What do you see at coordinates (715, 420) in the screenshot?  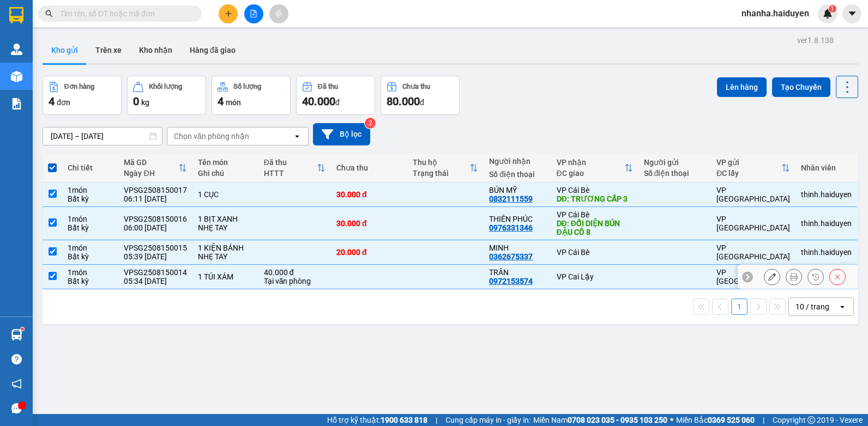 I see `span: Miền Bắc` at bounding box center [715, 420].